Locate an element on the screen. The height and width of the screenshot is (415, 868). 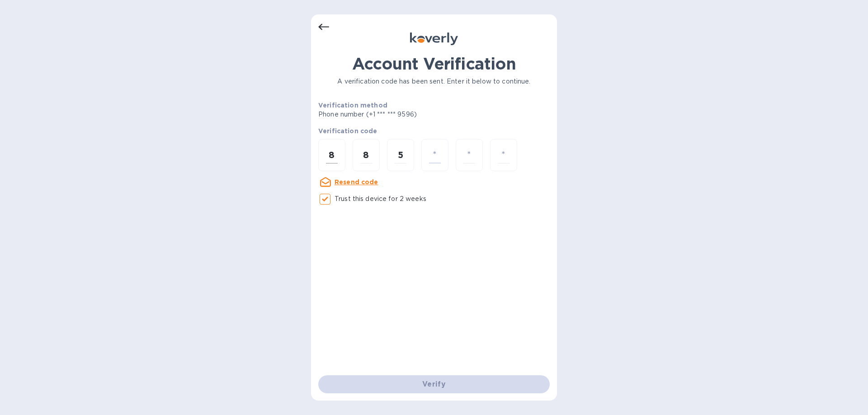
p: A verification code has been sent. Enter it below to continue. is located at coordinates (434, 81).